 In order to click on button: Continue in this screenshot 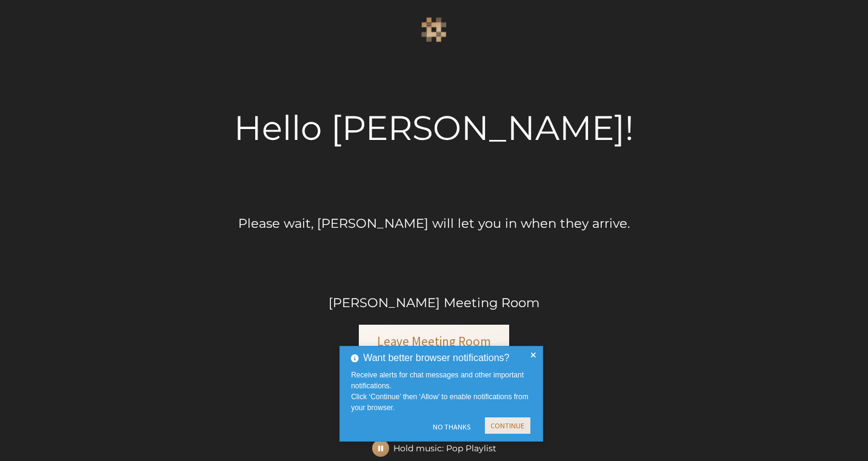, I will do `click(507, 425)`.